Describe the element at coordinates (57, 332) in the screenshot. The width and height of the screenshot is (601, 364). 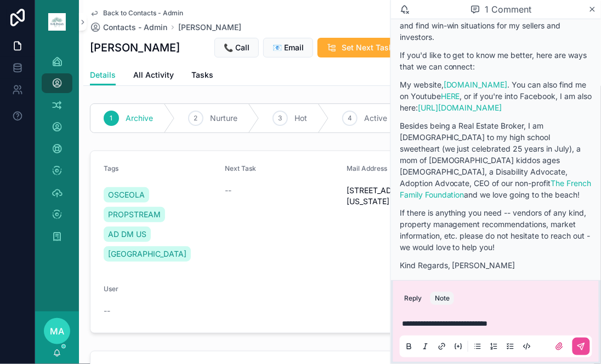
I see `span: MA` at that location.